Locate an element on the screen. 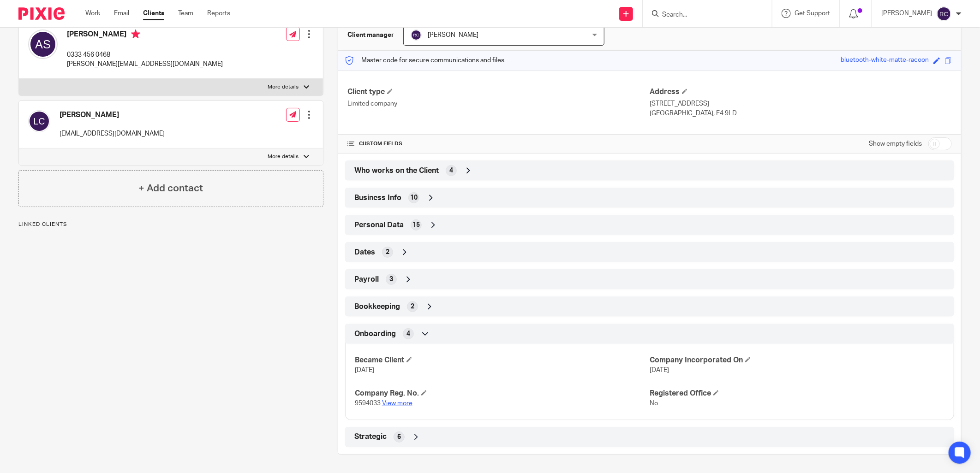  span: 9594033 is located at coordinates (368, 403).